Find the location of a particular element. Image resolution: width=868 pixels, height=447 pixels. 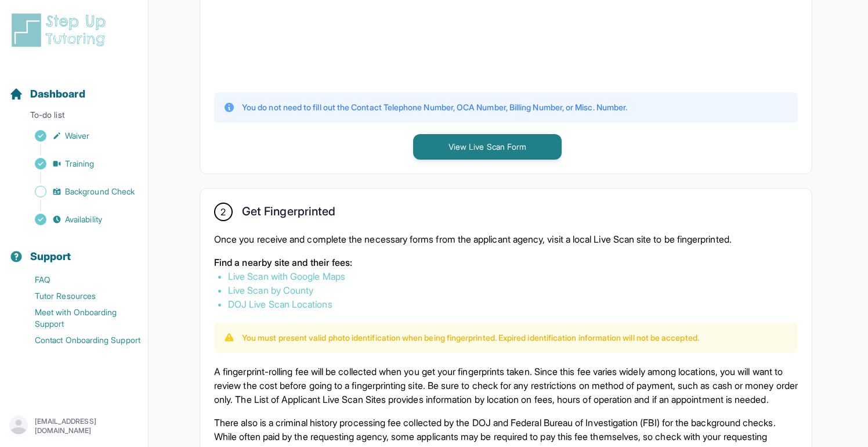

a: Meet with Onboarding Support is located at coordinates (78, 318).